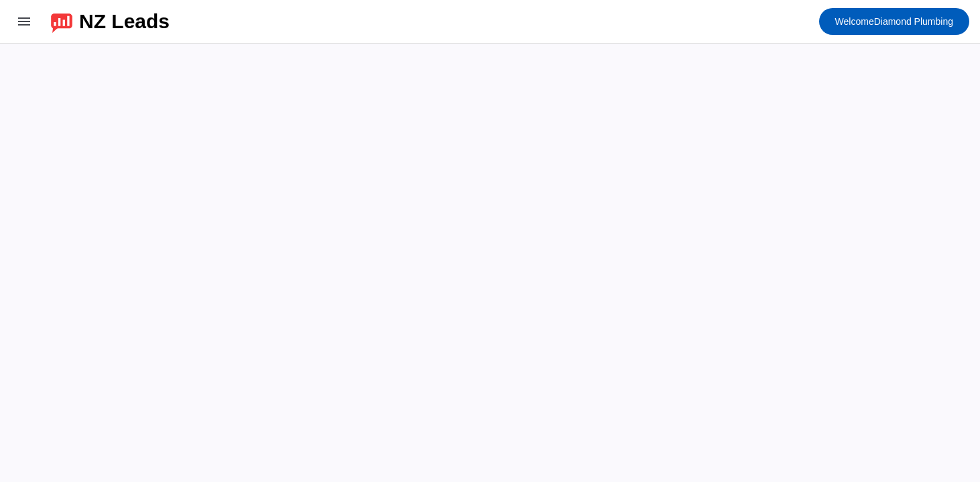 The height and width of the screenshot is (482, 980). Describe the element at coordinates (855, 22) in the screenshot. I see `span: Welcome` at that location.